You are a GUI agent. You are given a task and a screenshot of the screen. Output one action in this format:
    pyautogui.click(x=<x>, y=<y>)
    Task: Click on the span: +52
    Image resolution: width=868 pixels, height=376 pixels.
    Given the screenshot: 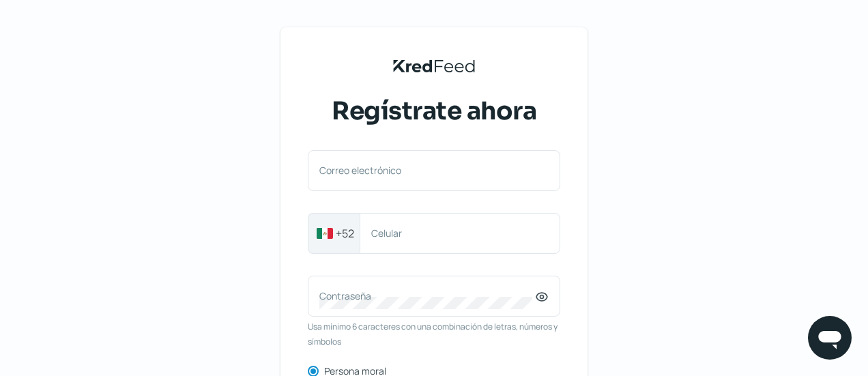 What is the action you would take?
    pyautogui.click(x=344, y=233)
    